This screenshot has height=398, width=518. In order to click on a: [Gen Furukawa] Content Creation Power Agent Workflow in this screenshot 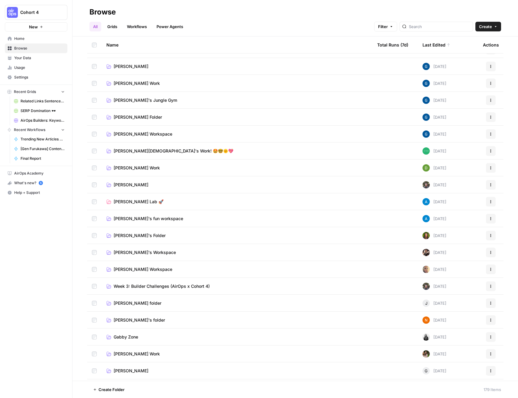, I will do `click(39, 149)`.